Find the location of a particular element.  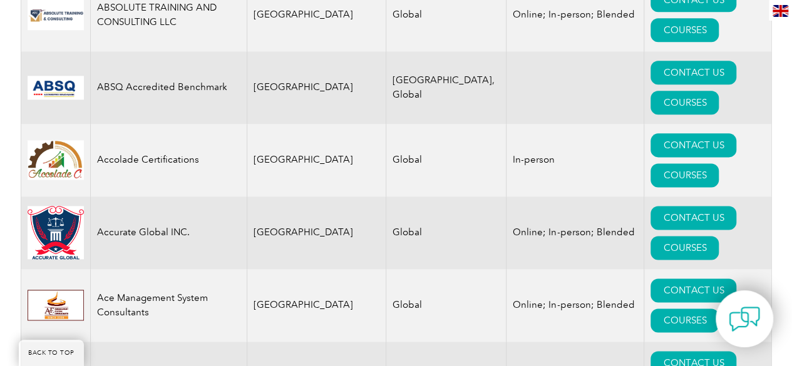

td: Accurate Global INC. is located at coordinates (168, 233).